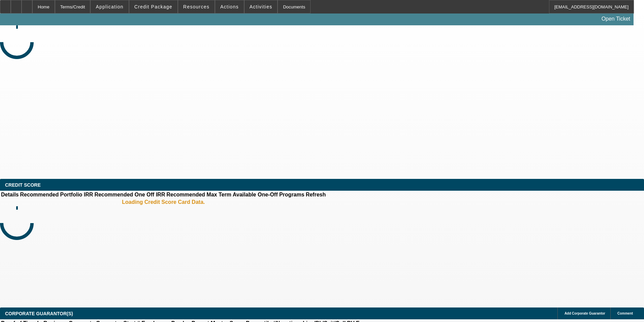 This screenshot has height=322, width=644. I want to click on th: Recommended One Off IRR, so click(130, 195).